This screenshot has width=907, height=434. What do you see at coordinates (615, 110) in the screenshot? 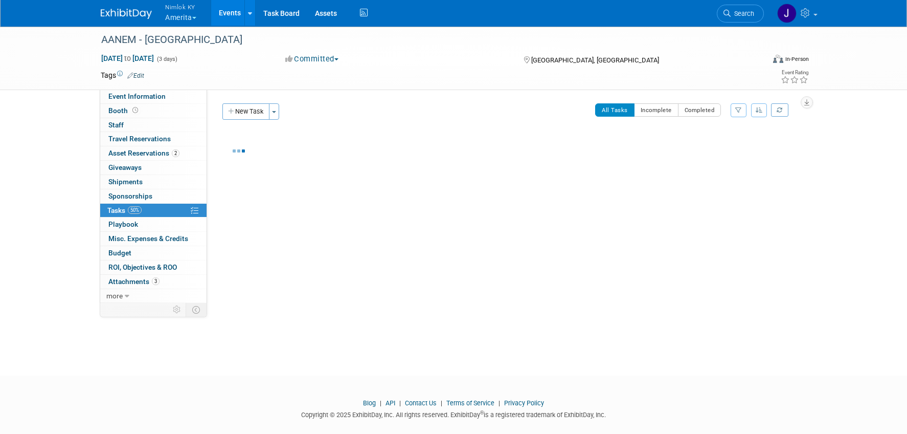
I see `button: All Tasks` at bounding box center [615, 110].